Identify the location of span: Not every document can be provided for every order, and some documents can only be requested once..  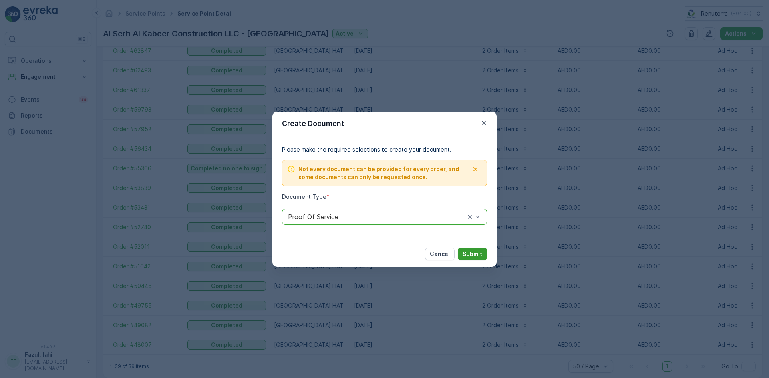
(384, 173).